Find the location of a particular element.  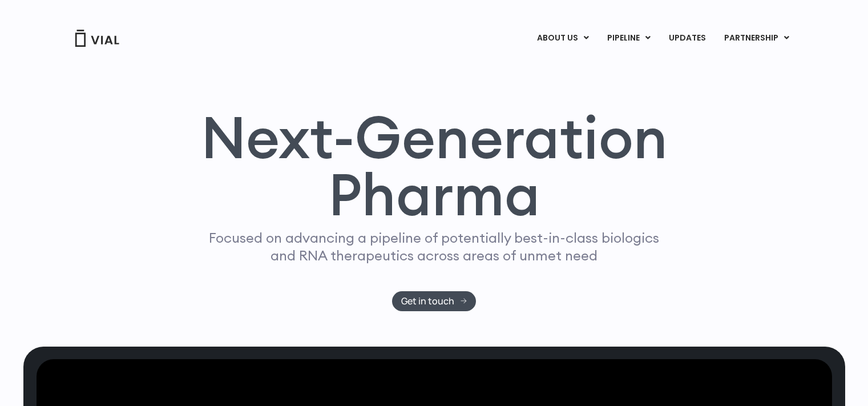

h1: Next-Generation Pharma is located at coordinates (434, 166).